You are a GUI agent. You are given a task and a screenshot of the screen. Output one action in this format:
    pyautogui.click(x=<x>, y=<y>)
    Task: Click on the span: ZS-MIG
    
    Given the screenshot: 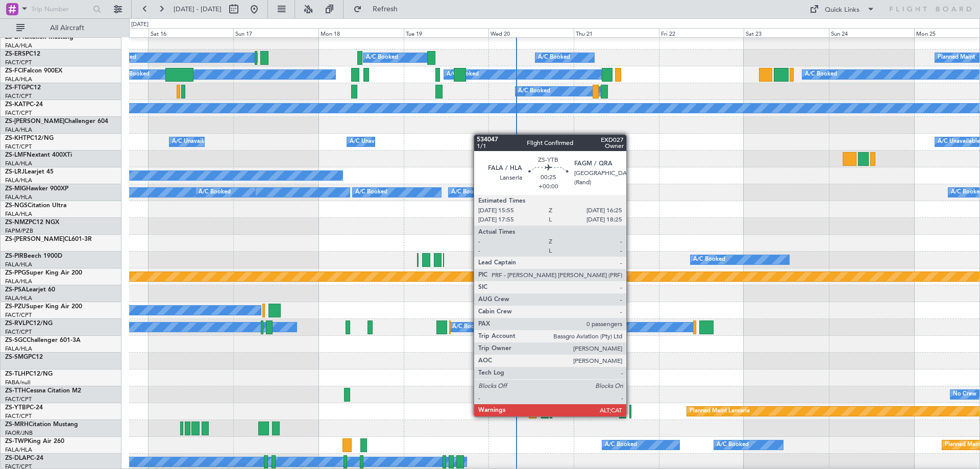 What is the action you would take?
    pyautogui.click(x=15, y=189)
    